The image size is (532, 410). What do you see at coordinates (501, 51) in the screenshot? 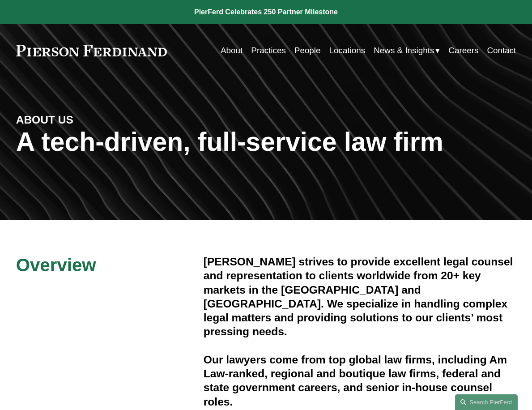
I see `a: Contact` at bounding box center [501, 51].